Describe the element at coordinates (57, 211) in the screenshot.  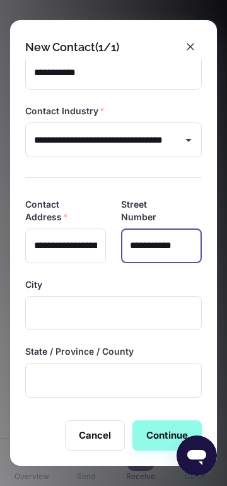
I see `label: Contact Address` at that location.